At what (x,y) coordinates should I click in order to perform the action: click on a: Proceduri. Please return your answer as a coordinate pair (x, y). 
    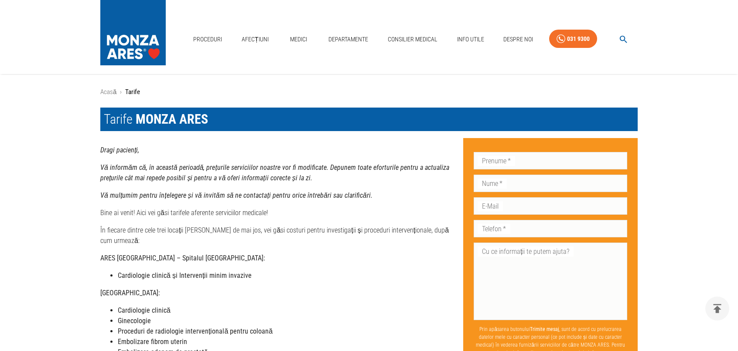
    Looking at the image, I should click on (208, 39).